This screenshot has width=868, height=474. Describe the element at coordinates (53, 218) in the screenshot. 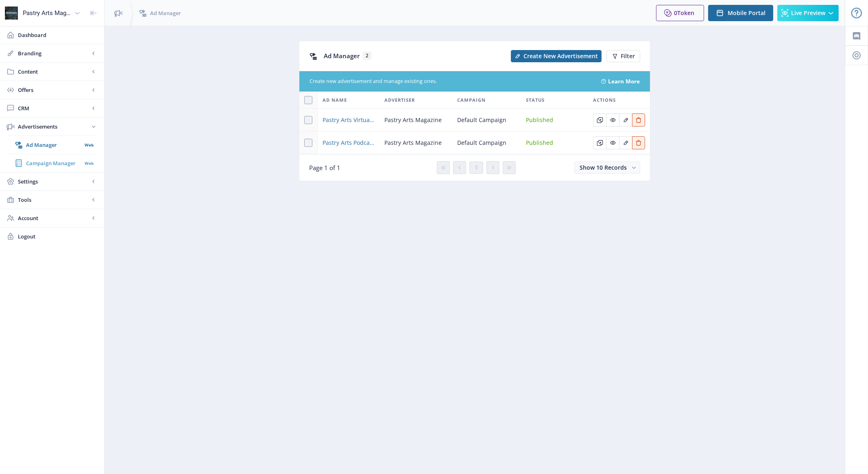

I see `span: Account` at that location.